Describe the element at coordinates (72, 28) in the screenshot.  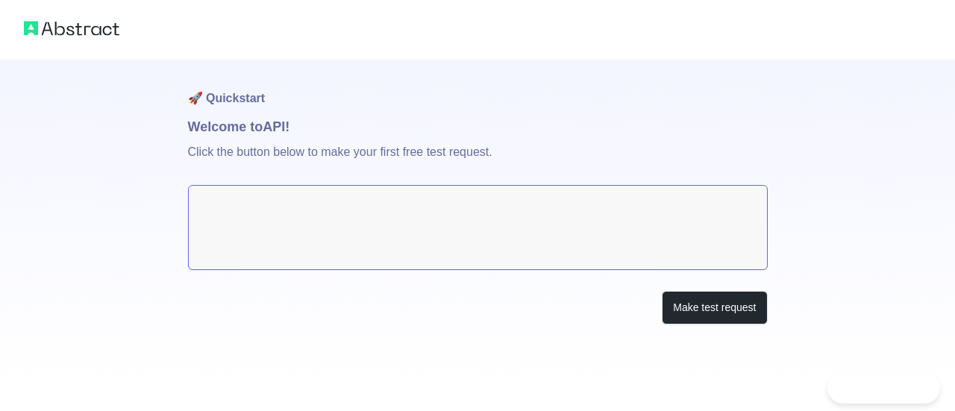
I see `img: Abstract logo` at that location.